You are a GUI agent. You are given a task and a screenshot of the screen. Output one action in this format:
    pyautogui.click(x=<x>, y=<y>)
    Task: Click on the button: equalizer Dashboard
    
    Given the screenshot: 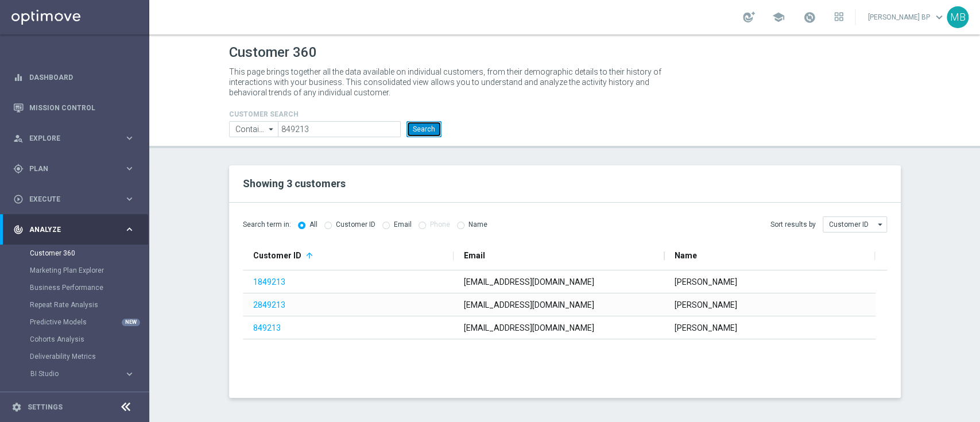 What is the action you would take?
    pyautogui.click(x=74, y=77)
    